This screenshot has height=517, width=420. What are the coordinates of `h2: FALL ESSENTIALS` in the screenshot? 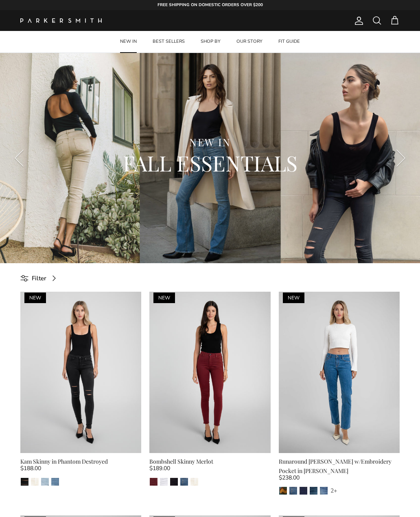 It's located at (210, 162).